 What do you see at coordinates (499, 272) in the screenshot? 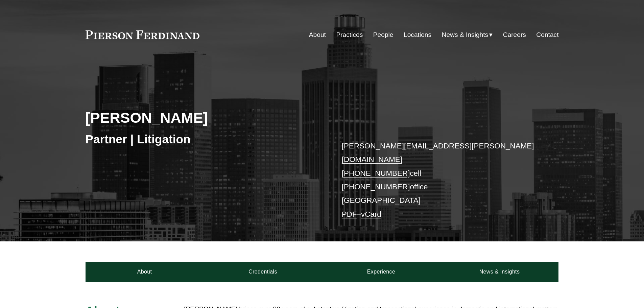
I see `a: News & Insights` at bounding box center [499, 272].